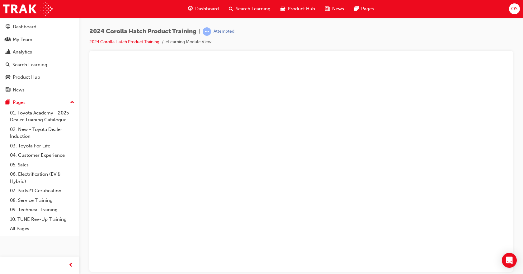 This screenshot has width=523, height=274. What do you see at coordinates (28, 9) in the screenshot?
I see `img: Trak` at bounding box center [28, 9].